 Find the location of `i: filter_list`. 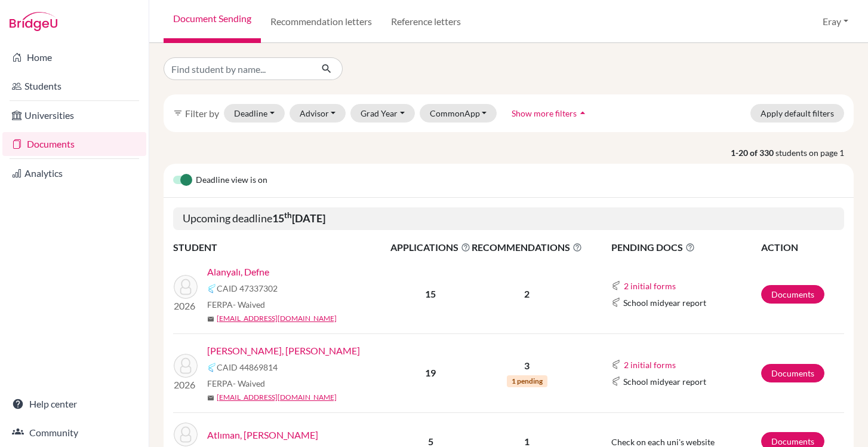

i: filter_list is located at coordinates (177, 113).